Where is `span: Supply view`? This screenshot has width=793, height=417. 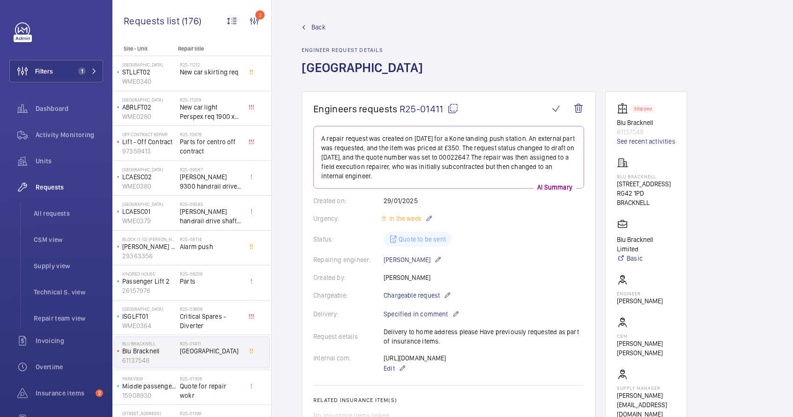 span: Supply view is located at coordinates (68, 266).